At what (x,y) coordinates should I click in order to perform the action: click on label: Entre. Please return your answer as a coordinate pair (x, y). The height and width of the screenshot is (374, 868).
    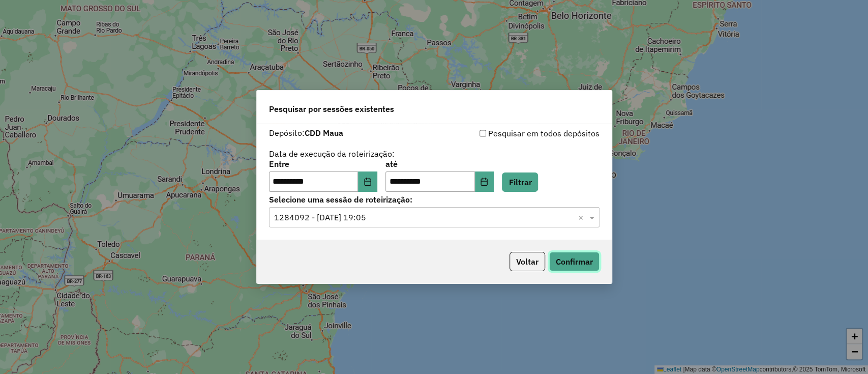
    Looking at the image, I should click on (323, 164).